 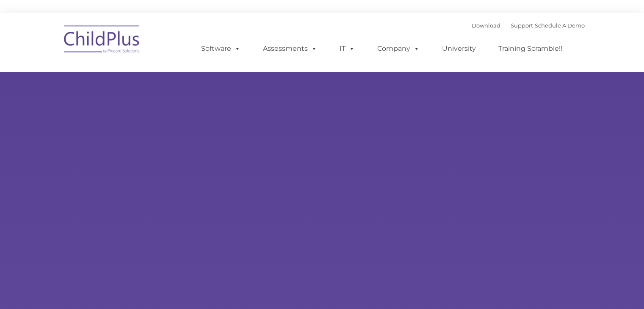 What do you see at coordinates (102, 41) in the screenshot?
I see `img: ChildPlus by Procare Solutions` at bounding box center [102, 41].